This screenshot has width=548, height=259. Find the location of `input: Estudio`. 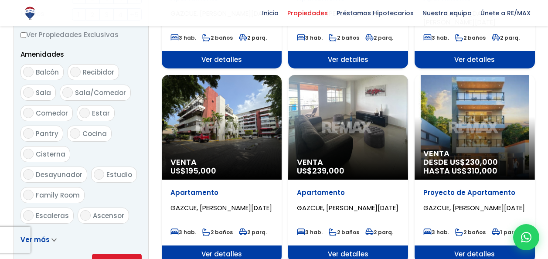

input: Estudio is located at coordinates (99, 175).